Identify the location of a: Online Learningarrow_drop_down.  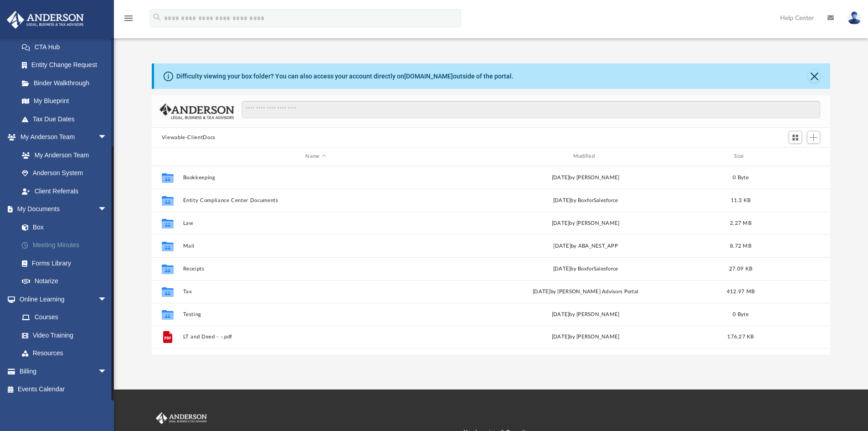
(61, 300).